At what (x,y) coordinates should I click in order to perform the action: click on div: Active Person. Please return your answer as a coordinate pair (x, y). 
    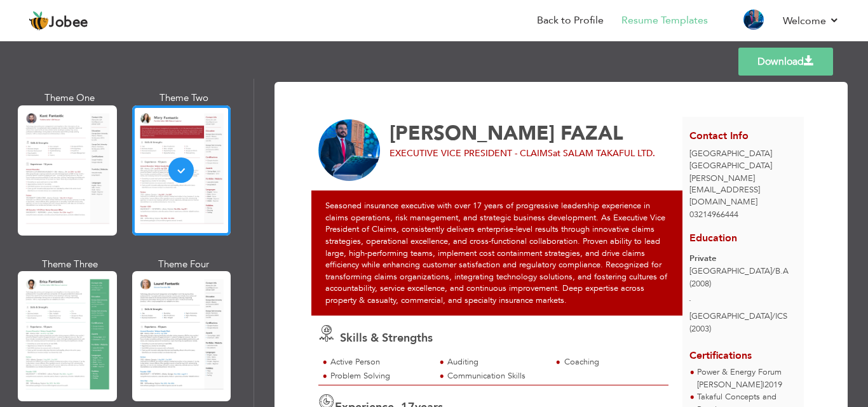
    Looking at the image, I should click on (379, 363).